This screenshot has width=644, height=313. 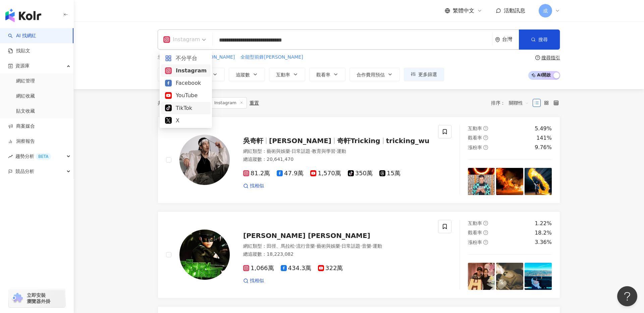 What do you see at coordinates (515, 10) in the screenshot?
I see `span: 活動訊息` at bounding box center [515, 10].